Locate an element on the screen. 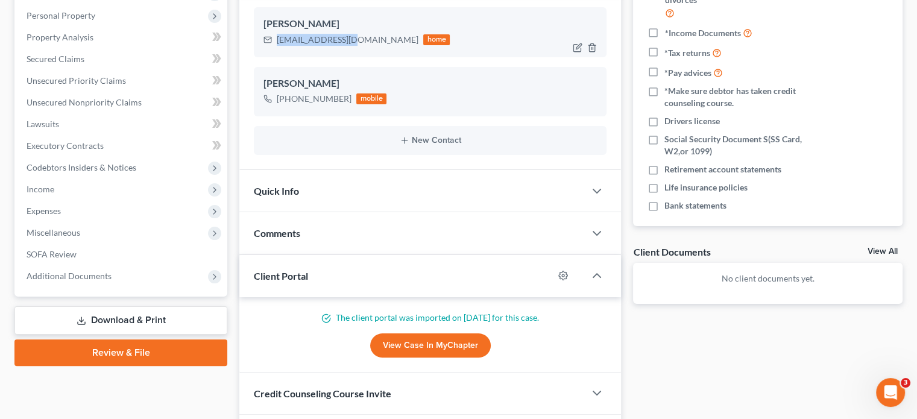  a: Executory Contracts is located at coordinates (122, 146).